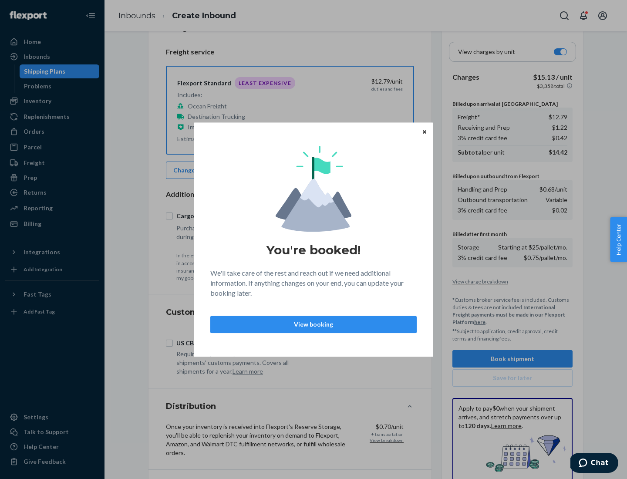  I want to click on p: View booking, so click(313, 324).